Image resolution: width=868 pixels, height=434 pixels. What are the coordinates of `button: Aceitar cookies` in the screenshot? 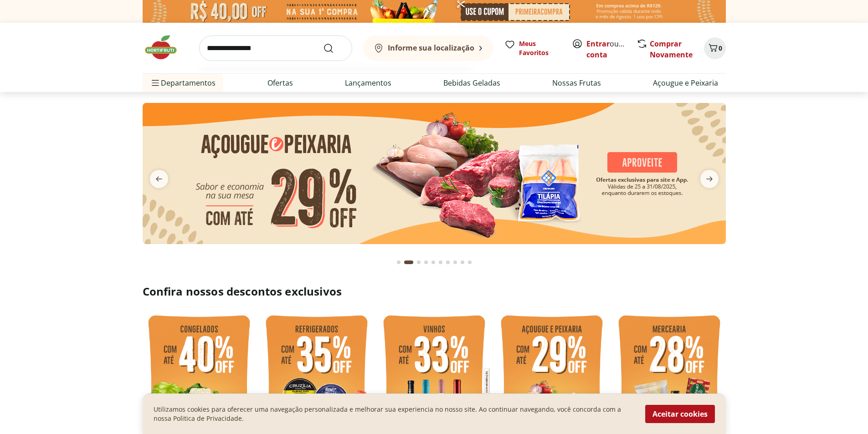 It's located at (680, 414).